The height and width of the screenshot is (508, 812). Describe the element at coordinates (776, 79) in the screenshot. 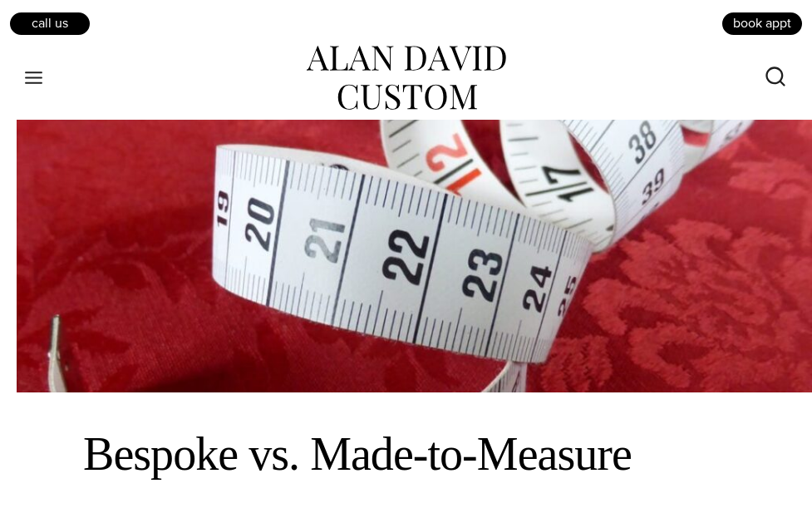

I see `button: View Search Form` at that location.